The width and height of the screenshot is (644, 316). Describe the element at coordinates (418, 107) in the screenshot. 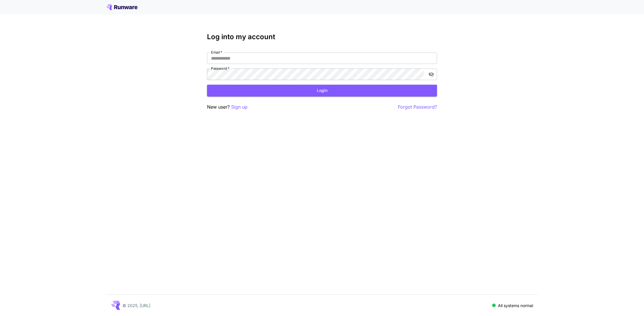

I see `button: Forgot Password?` at that location.